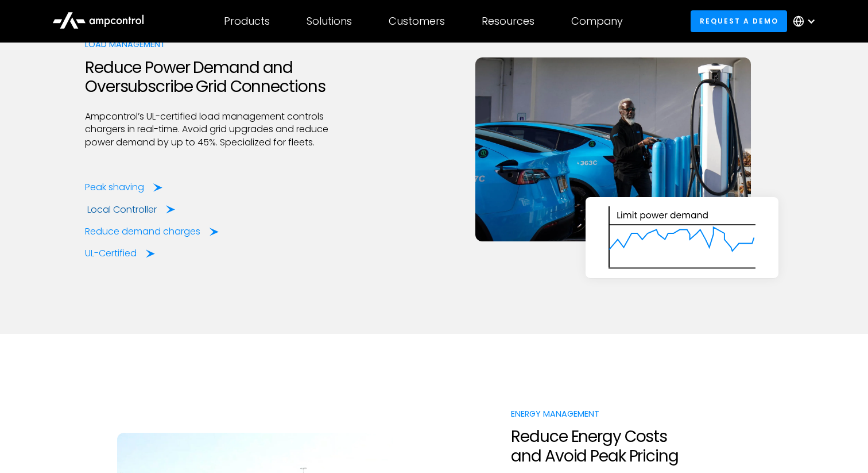 The height and width of the screenshot is (473, 868). What do you see at coordinates (597, 21) in the screenshot?
I see `div: Company` at bounding box center [597, 21].